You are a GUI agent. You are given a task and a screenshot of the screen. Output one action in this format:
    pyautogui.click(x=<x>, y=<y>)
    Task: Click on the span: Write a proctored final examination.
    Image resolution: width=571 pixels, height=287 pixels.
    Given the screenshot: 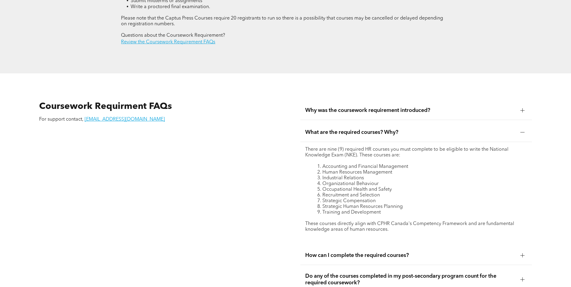 What is the action you would take?
    pyautogui.click(x=170, y=7)
    